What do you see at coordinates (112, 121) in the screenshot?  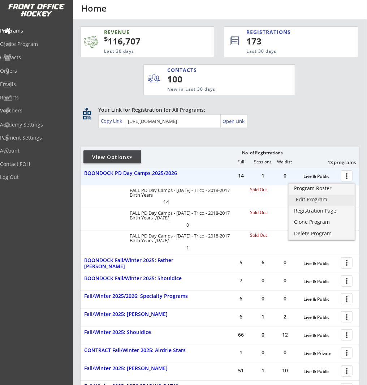 I see `div: Copy Link` at bounding box center [112, 121].